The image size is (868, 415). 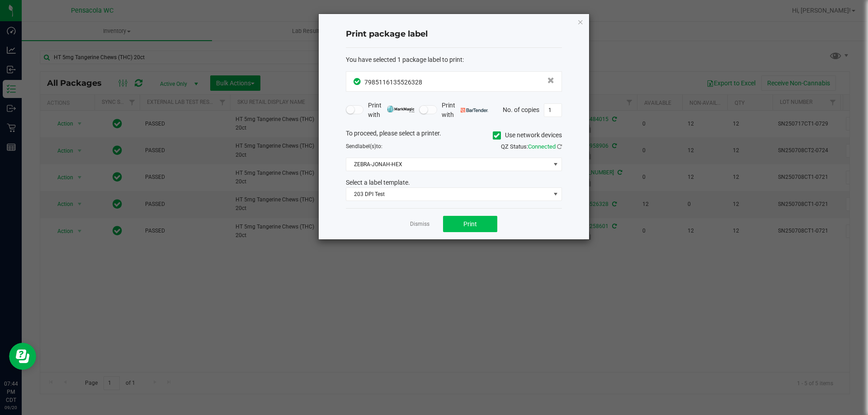 I want to click on span: QZ Status:, so click(x=531, y=146).